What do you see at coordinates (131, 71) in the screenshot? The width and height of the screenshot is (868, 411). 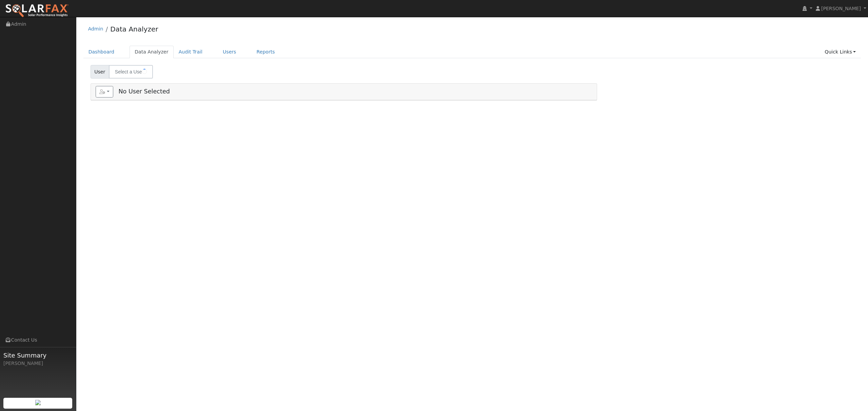 I see `input: Select a User` at bounding box center [131, 71].